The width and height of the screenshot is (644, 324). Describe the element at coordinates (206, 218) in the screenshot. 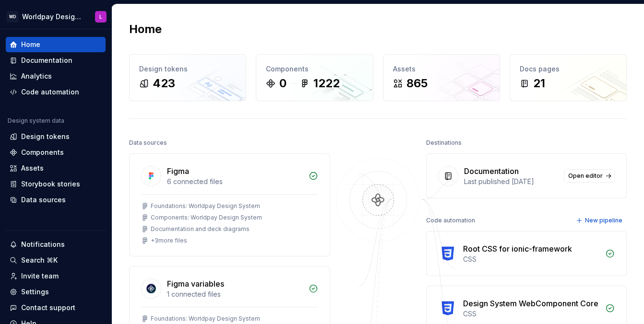

I see `div: Components: Worldpay Design System` at that location.